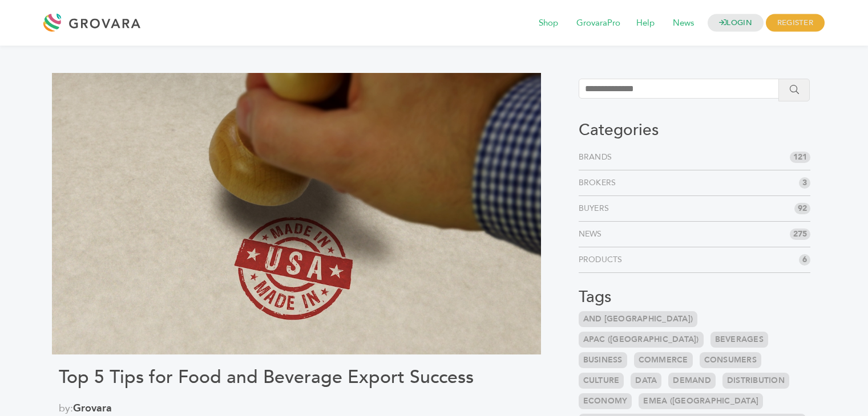  What do you see at coordinates (600, 183) in the screenshot?
I see `a: Brokers` at bounding box center [600, 183].